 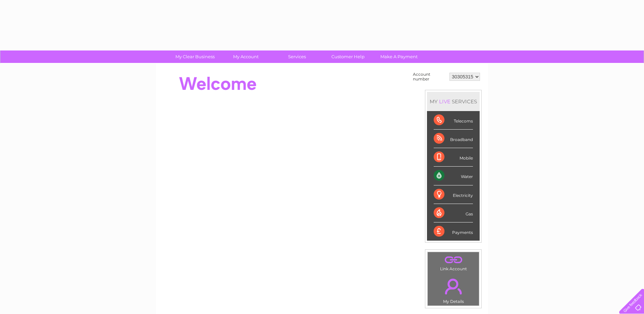 What do you see at coordinates (453, 157) in the screenshot?
I see `div: Mobile` at bounding box center [453, 157].